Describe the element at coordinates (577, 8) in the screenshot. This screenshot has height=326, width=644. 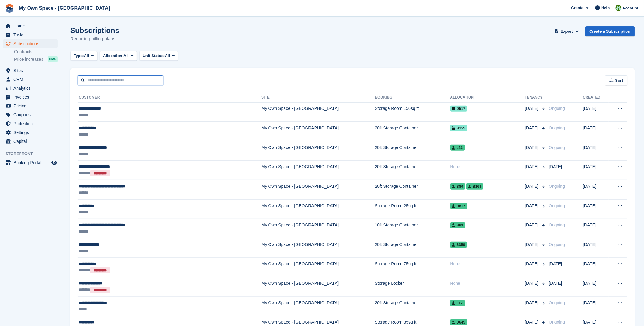
I see `span: Create` at that location.